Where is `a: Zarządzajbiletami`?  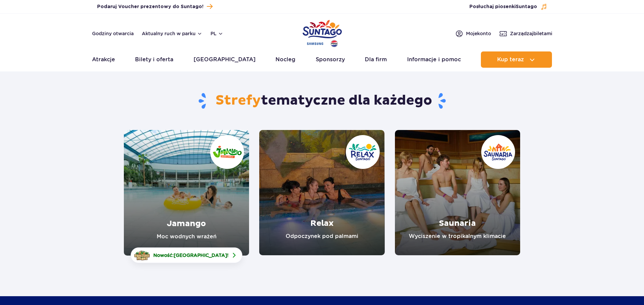 a: Zarządzajbiletami is located at coordinates (525, 34).